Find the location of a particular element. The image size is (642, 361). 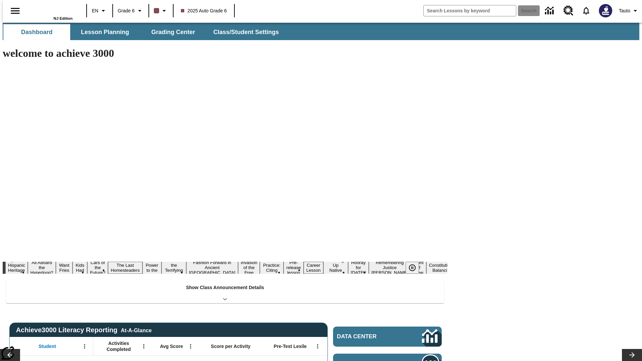

button: Slide 18 The Constitution's Balancing Act is located at coordinates (442, 268).